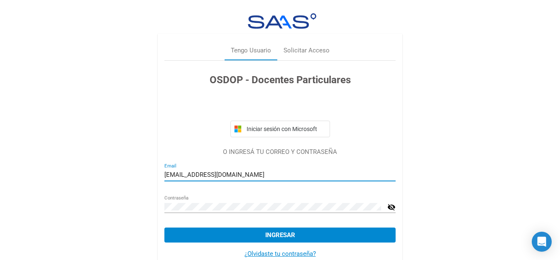 The height and width of the screenshot is (260, 560). I want to click on button: Ingresar, so click(280, 235).